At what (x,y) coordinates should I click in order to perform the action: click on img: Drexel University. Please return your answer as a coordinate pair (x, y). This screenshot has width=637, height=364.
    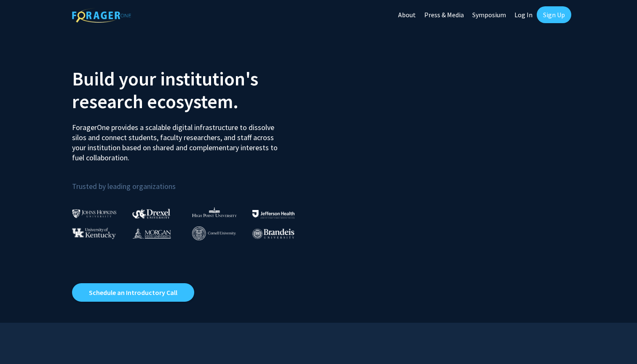
    Looking at the image, I should click on (151, 213).